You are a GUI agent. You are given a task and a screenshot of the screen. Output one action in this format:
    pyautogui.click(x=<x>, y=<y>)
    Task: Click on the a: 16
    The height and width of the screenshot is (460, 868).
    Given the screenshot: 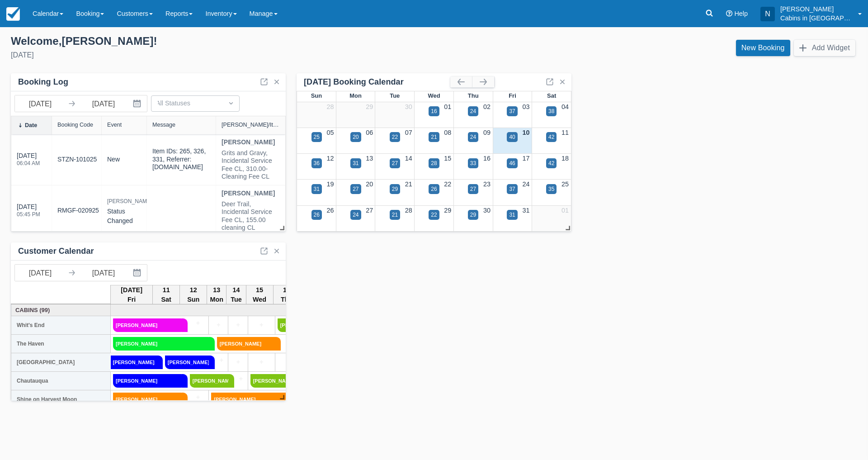 What is the action you would take?
    pyautogui.click(x=487, y=158)
    